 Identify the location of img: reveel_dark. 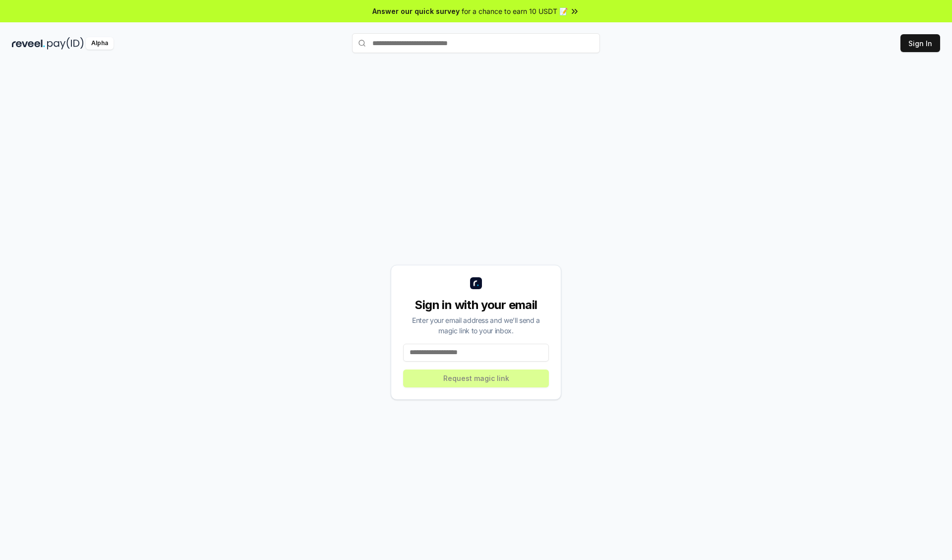
(29, 43).